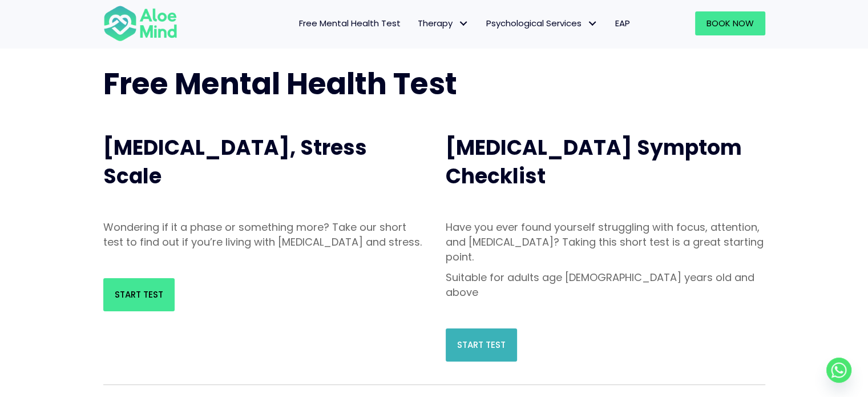 The width and height of the screenshot is (868, 397). Describe the element at coordinates (623, 23) in the screenshot. I see `span: EAP` at that location.